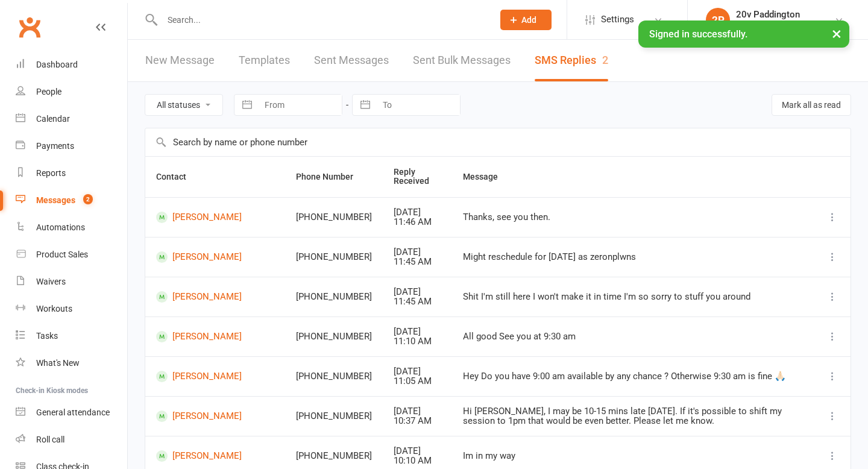 The width and height of the screenshot is (868, 469). What do you see at coordinates (71, 64) in the screenshot?
I see `a: Dashboard` at bounding box center [71, 64].